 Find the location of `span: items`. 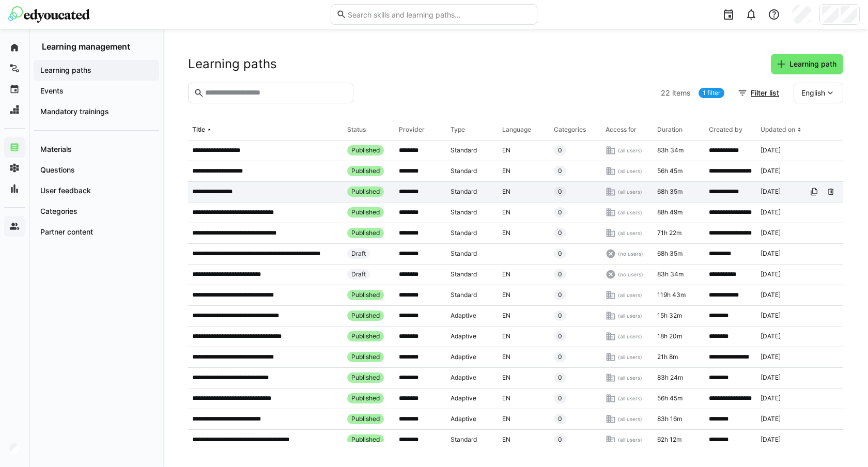

span: items is located at coordinates (681, 93).